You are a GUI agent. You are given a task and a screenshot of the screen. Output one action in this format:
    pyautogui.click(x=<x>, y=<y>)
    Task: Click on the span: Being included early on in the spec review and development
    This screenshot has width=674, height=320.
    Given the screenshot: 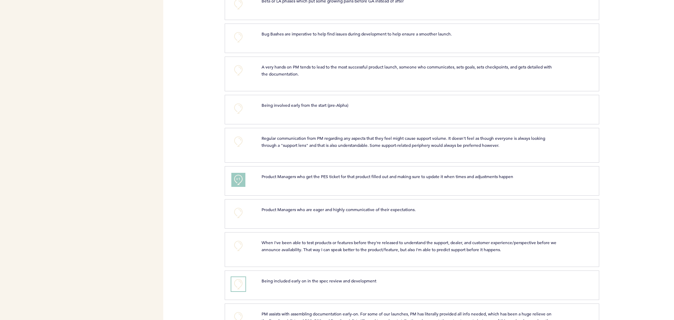 What is the action you would take?
    pyautogui.click(x=319, y=281)
    